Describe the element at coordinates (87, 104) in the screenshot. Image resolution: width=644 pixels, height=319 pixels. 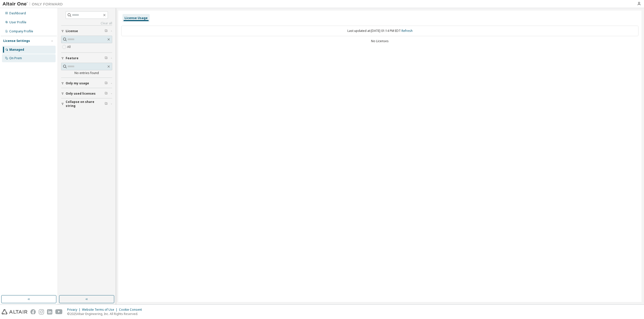
I see `button: Collapse on share string` at that location.